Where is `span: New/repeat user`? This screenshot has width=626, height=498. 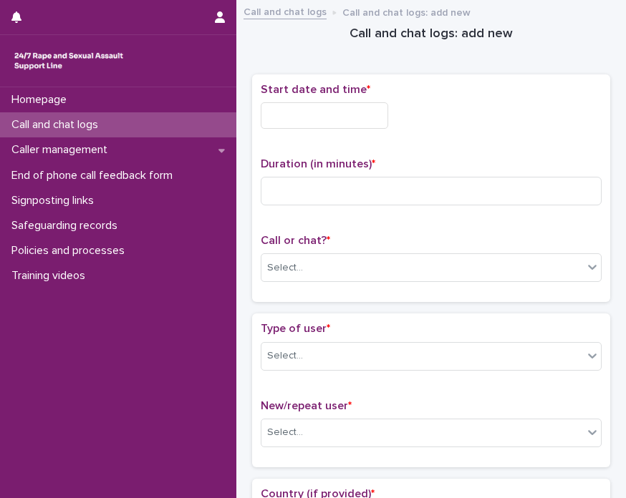
span: New/repeat user is located at coordinates (306, 406).